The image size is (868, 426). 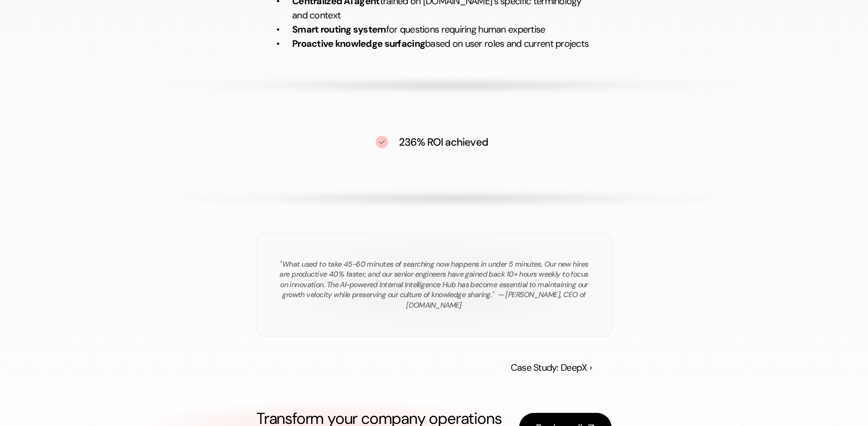 What do you see at coordinates (434, 285) in the screenshot?
I see `p: "What used to take 45-60 minutes of searching now happens in under 5 minutes. Our new hires are p...` at bounding box center [434, 285].